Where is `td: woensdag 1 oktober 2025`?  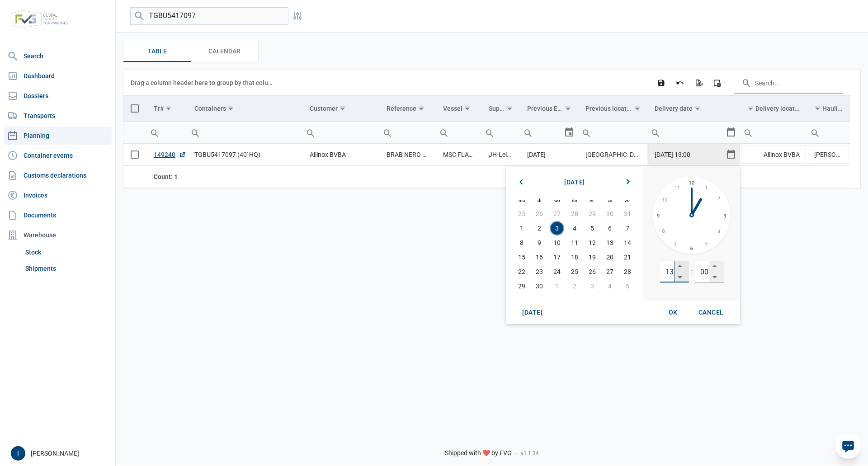 td: woensdag 1 oktober 2025 is located at coordinates (557, 286).